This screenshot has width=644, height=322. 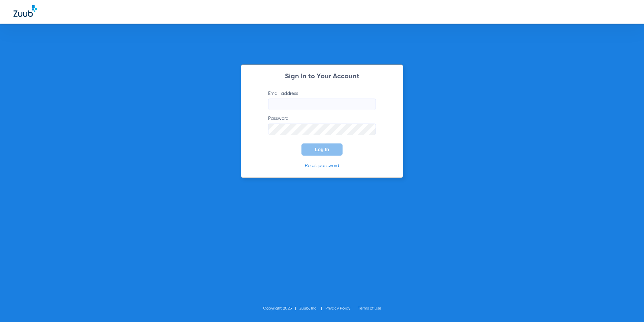 What do you see at coordinates (322, 100) in the screenshot?
I see `label: Email address` at bounding box center [322, 100].